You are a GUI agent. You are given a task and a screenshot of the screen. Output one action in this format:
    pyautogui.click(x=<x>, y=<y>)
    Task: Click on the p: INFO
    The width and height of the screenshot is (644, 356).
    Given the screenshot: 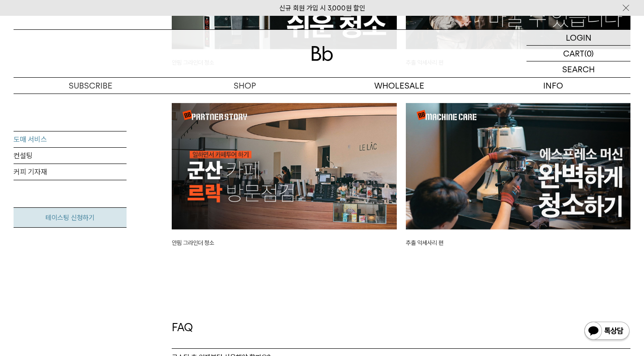 What is the action you would take?
    pyautogui.click(x=553, y=86)
    